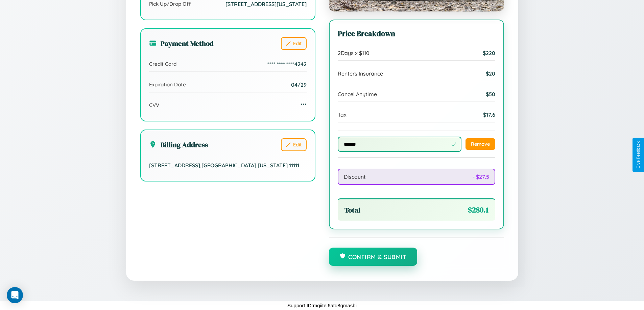 The width and height of the screenshot is (644, 310). What do you see at coordinates (170, 4) in the screenshot?
I see `span: Pick Up/Drop Off` at bounding box center [170, 4].